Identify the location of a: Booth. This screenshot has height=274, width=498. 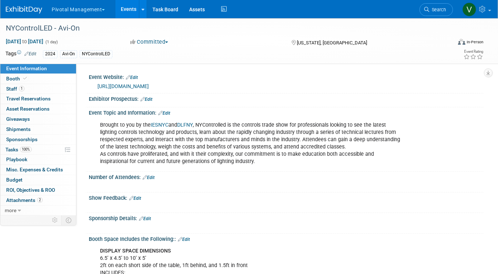
(38, 79).